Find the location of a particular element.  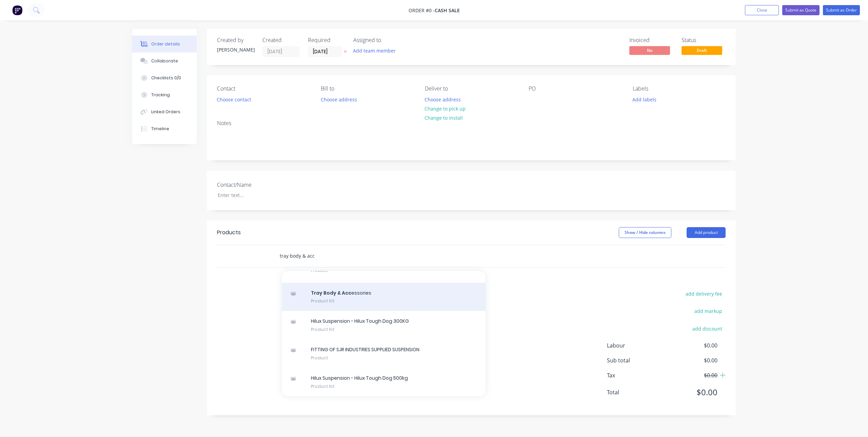

button: Submit as Order is located at coordinates (841, 10).